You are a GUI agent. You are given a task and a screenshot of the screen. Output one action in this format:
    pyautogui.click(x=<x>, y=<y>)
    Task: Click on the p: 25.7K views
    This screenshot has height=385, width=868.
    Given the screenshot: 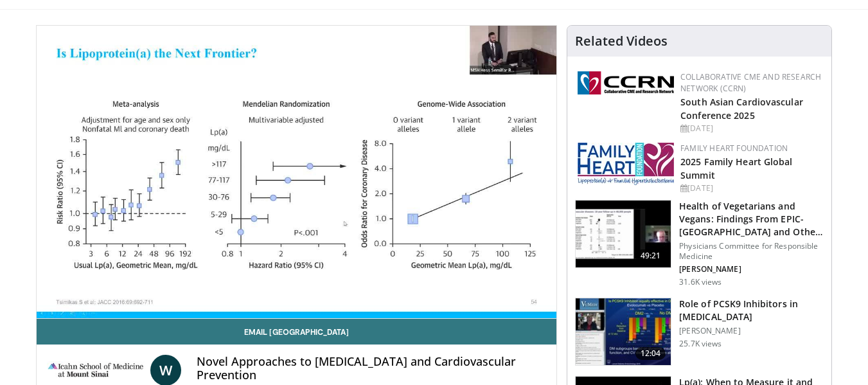 What is the action you would take?
    pyautogui.click(x=700, y=344)
    